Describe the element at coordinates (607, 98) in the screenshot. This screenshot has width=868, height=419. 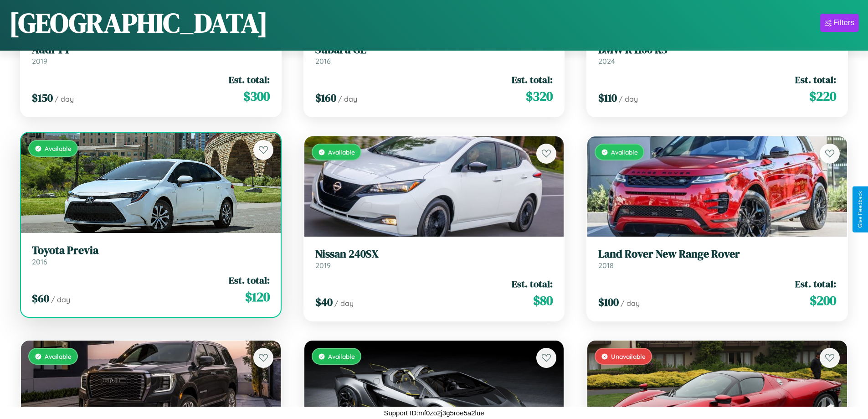
I see `span: $ 110` at that location.